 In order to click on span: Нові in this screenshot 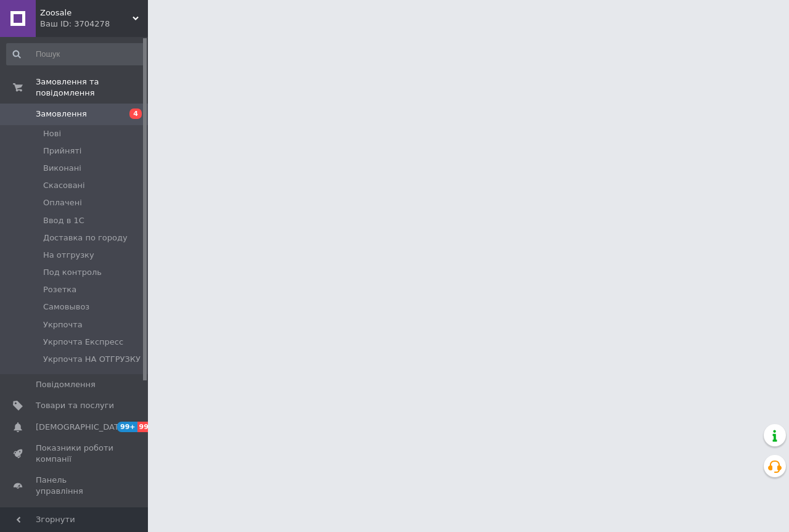, I will do `click(52, 133)`.